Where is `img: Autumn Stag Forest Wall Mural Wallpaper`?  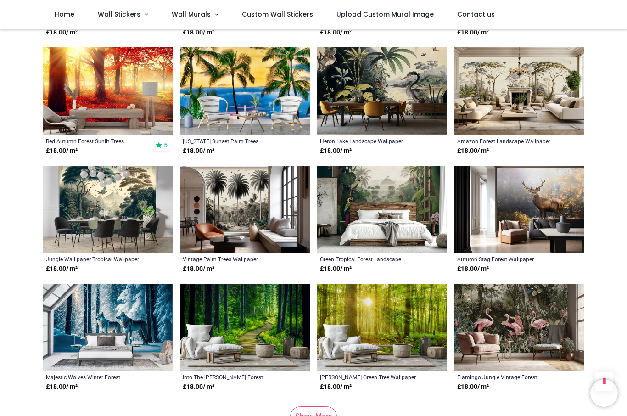
img: Autumn Stag Forest Wall Mural Wallpaper is located at coordinates (519, 209).